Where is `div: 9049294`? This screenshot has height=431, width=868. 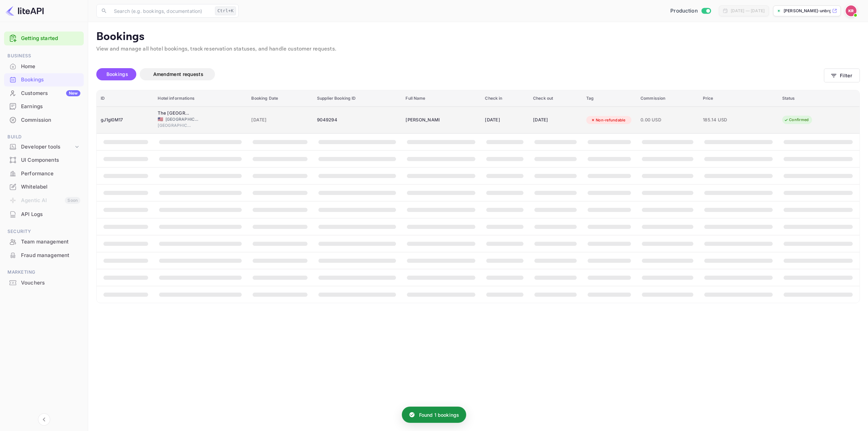
div: 9049294 is located at coordinates (357, 120).